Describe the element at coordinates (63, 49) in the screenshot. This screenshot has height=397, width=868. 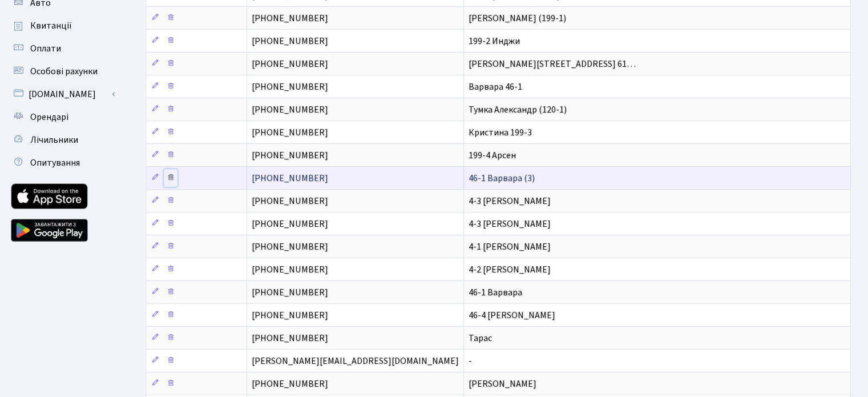
I see `a: Оплати` at that location.